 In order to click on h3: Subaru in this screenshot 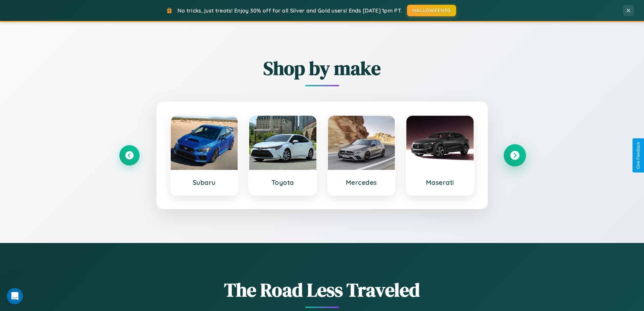, I will do `click(204, 182)`.